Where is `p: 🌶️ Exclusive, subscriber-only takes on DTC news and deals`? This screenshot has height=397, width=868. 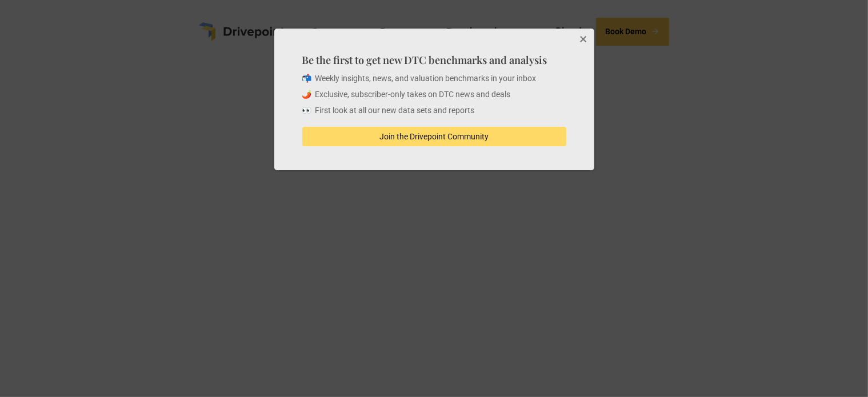
p: 🌶️ Exclusive, subscriber-only takes on DTC news and deals is located at coordinates (434, 95).